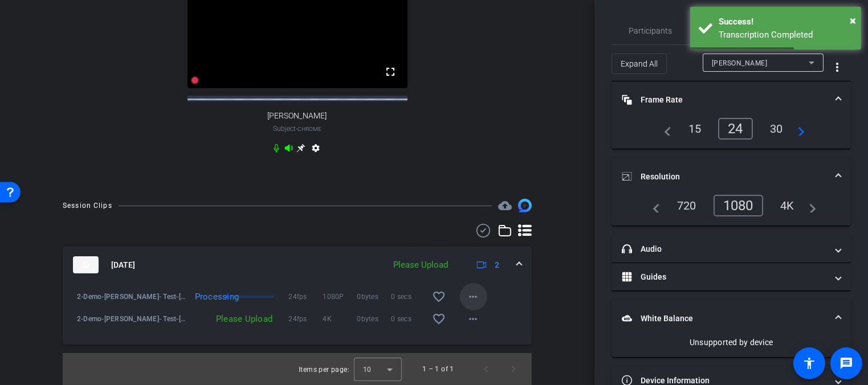 The image size is (868, 385). What do you see at coordinates (731, 347) in the screenshot?
I see `div: White Balance` at bounding box center [731, 347].